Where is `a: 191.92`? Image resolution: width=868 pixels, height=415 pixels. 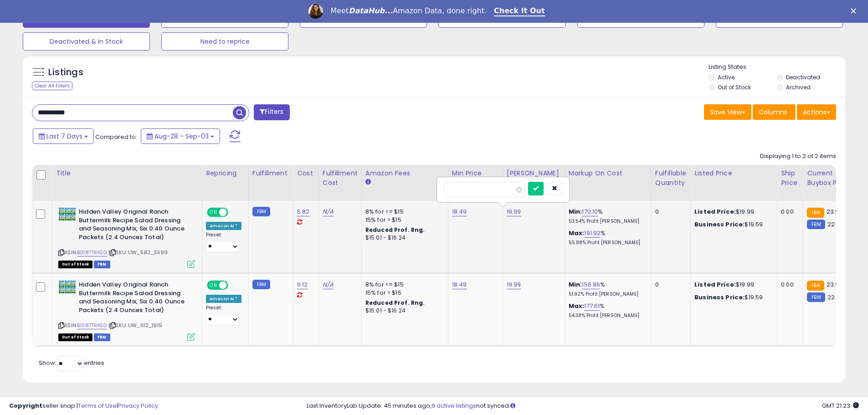
a: 191.92 is located at coordinates (592, 233).